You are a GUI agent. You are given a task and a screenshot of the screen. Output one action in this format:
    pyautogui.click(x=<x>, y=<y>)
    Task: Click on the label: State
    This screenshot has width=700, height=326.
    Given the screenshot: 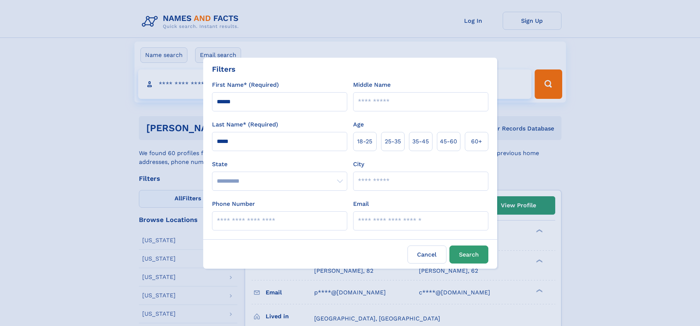 What is the action you would take?
    pyautogui.click(x=280, y=164)
    